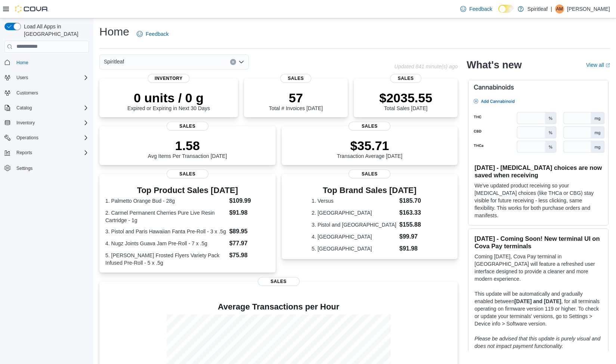  What do you see at coordinates (46, 124) in the screenshot?
I see `nav: Complex example` at bounding box center [46, 124].